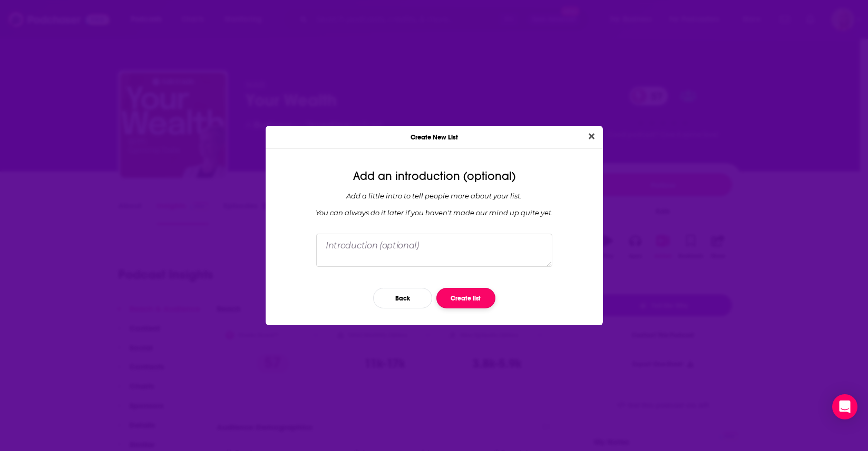  What do you see at coordinates (845, 407) in the screenshot?
I see `div: Open Intercom Messenger` at bounding box center [845, 407].